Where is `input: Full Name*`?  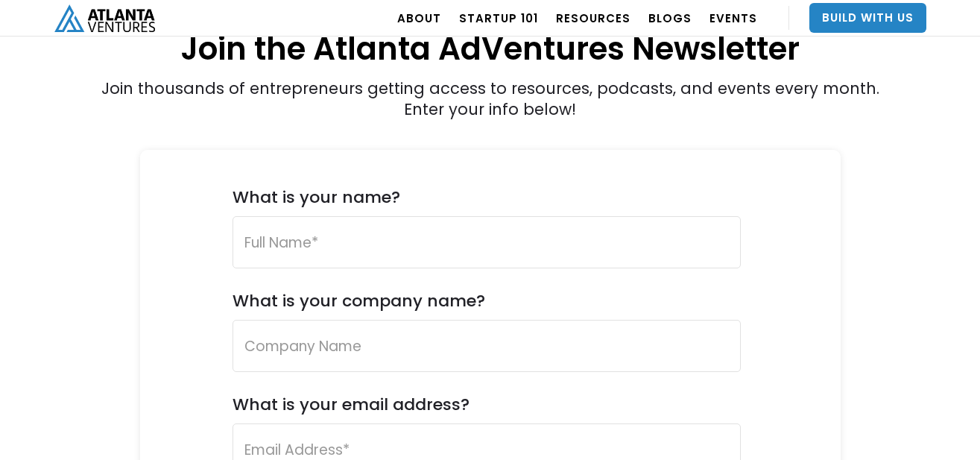
input: Full Name* is located at coordinates (487, 242).